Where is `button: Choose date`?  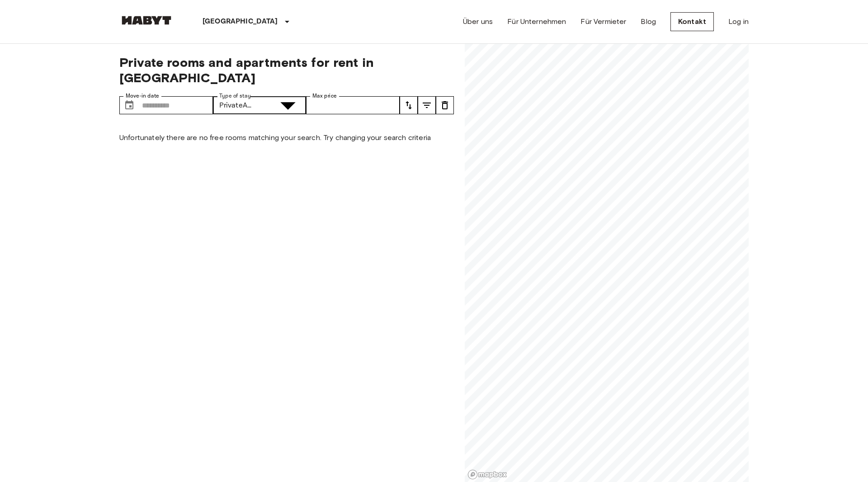
button: Choose date is located at coordinates (129, 105).